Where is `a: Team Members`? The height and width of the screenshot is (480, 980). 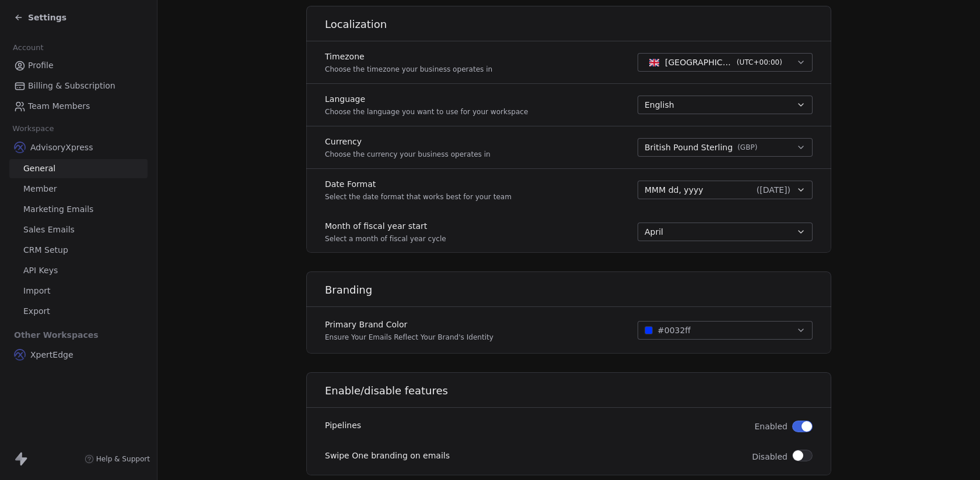 a: Team Members is located at coordinates (78, 106).